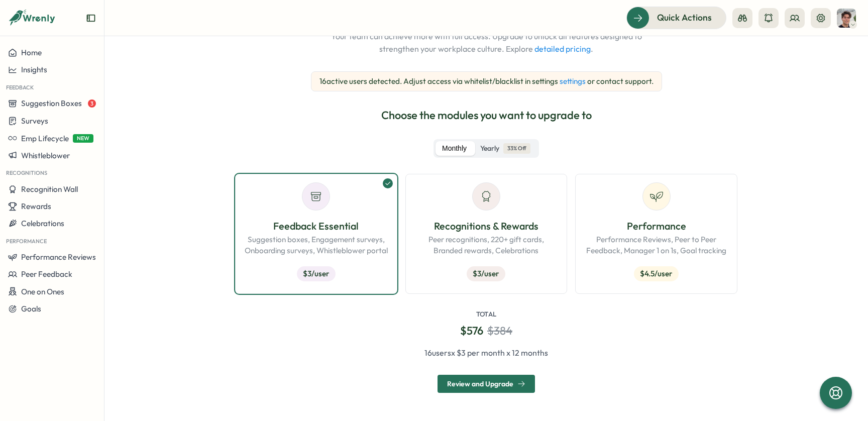 Image resolution: width=868 pixels, height=421 pixels. I want to click on label: Monthly, so click(454, 149).